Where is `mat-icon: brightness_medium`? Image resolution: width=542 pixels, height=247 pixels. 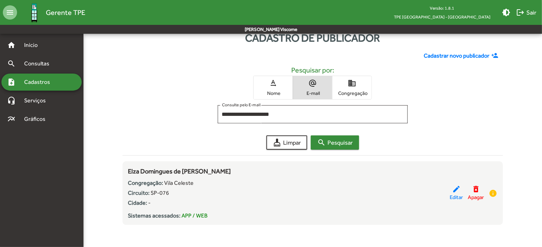
mat-icon: brightness_medium is located at coordinates (506, 12).